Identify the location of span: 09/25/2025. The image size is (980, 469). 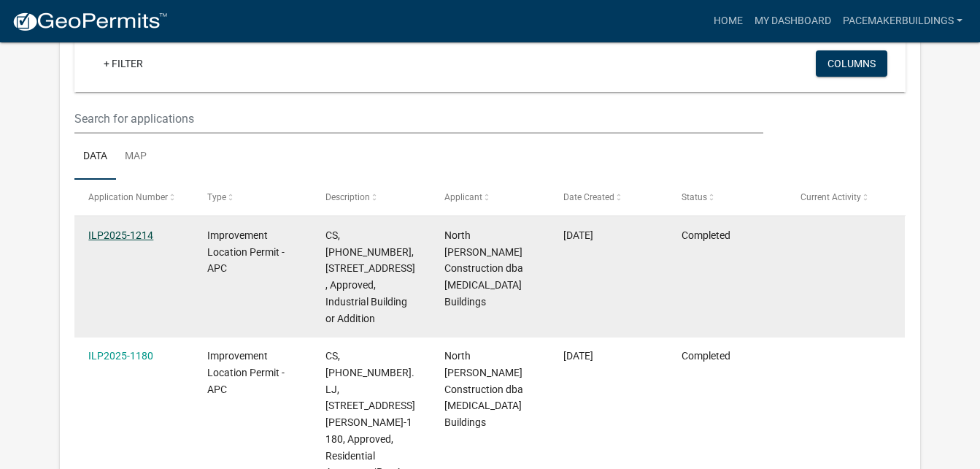
(578, 235).